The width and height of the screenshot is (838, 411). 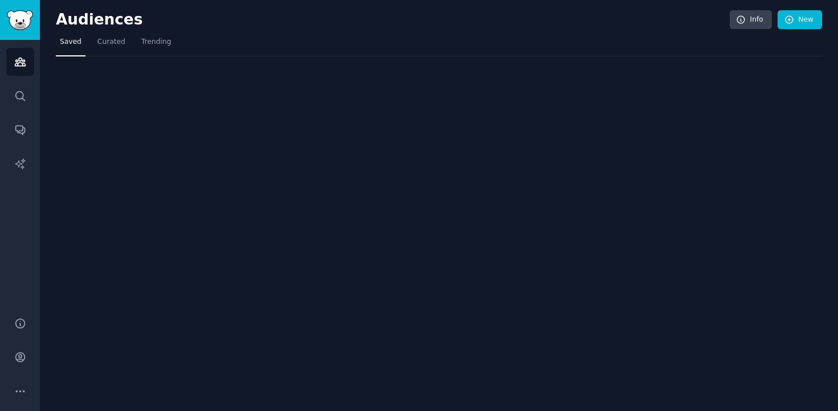 What do you see at coordinates (800, 20) in the screenshot?
I see `a: New` at bounding box center [800, 20].